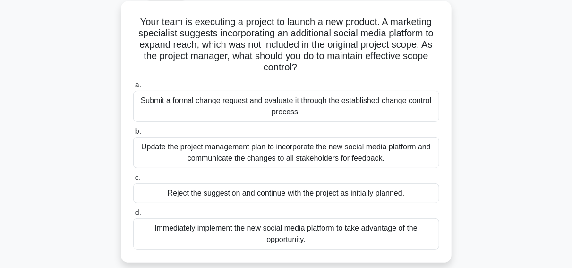  What do you see at coordinates (286, 193) in the screenshot?
I see `div: Reject the suggestion and continue with the project as initially planned.` at bounding box center [286, 193].